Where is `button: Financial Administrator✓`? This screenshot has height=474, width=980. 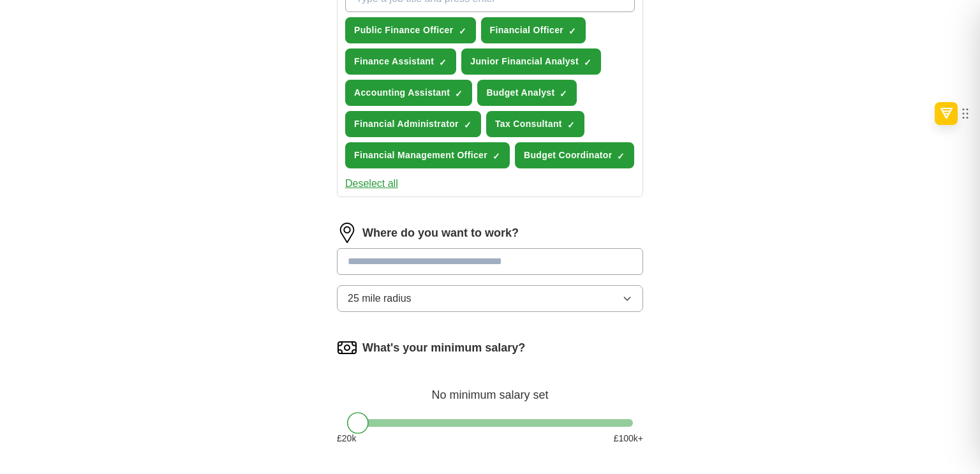
button: Financial Administrator✓ is located at coordinates (413, 124).